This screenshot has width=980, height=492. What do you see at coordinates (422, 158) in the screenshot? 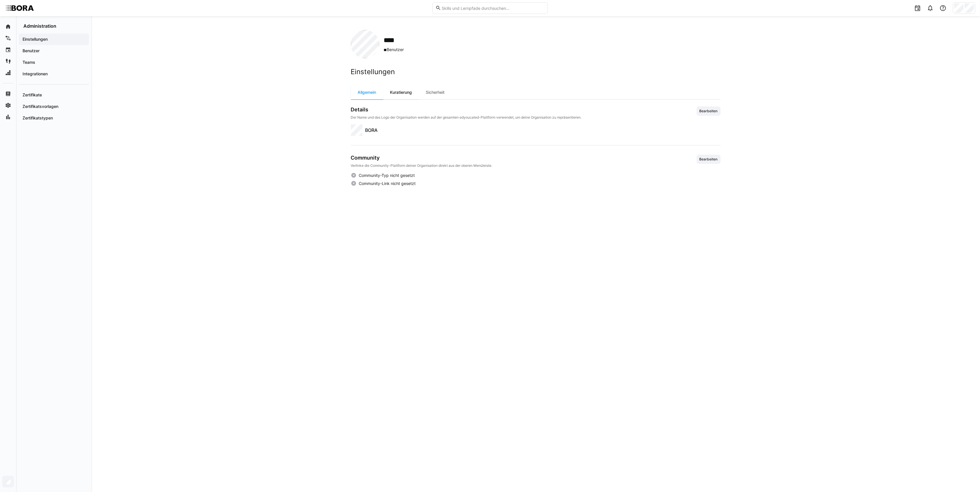
I see `h3: Community` at bounding box center [422, 158].